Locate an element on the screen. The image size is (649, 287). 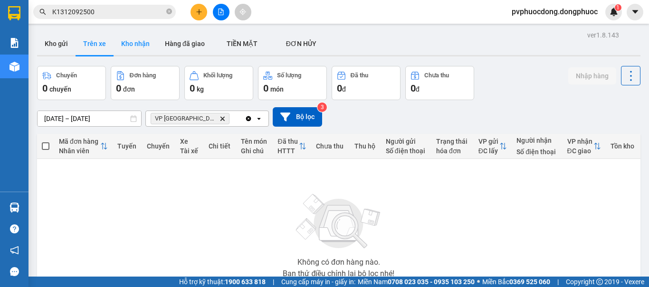
svg: Clear all is located at coordinates (248, 119).